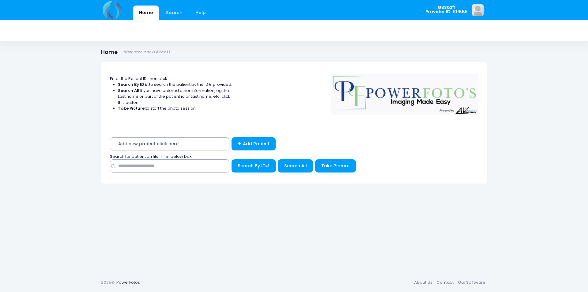 The image size is (588, 292). Describe the element at coordinates (175, 97) in the screenshot. I see `li: If you have entered other information, eg the Last name or part of the patient id or Last name, e...` at that location.